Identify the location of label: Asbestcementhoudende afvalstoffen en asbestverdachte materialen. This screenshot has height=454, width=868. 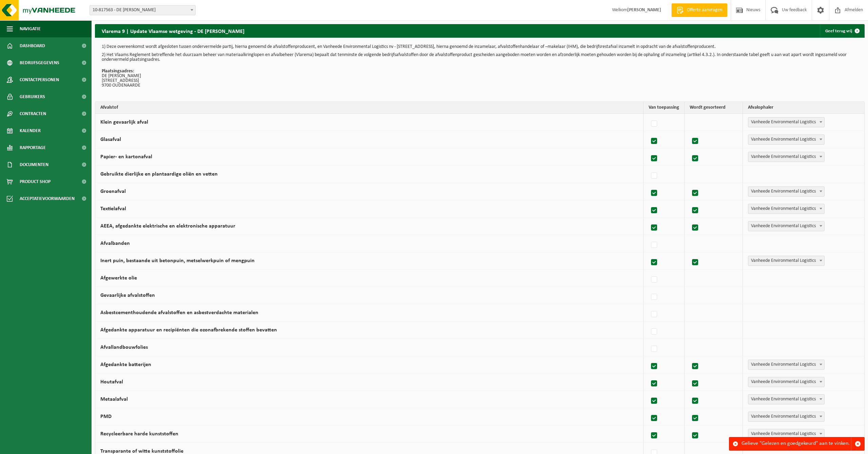
(179, 313).